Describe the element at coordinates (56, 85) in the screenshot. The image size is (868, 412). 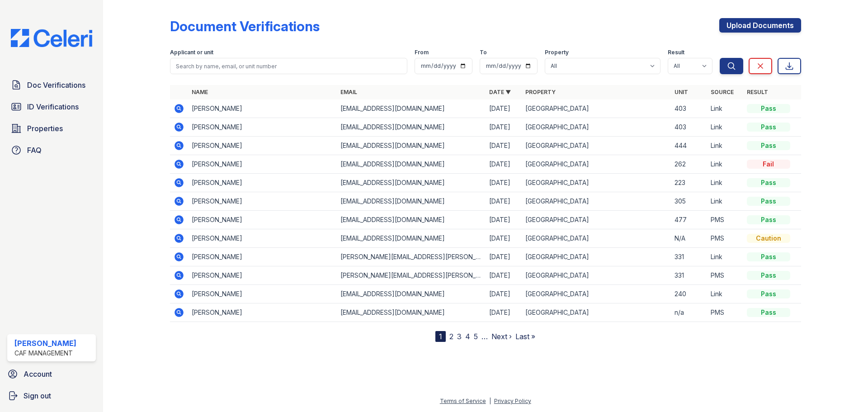
I see `span: Doc Verifications` at that location.